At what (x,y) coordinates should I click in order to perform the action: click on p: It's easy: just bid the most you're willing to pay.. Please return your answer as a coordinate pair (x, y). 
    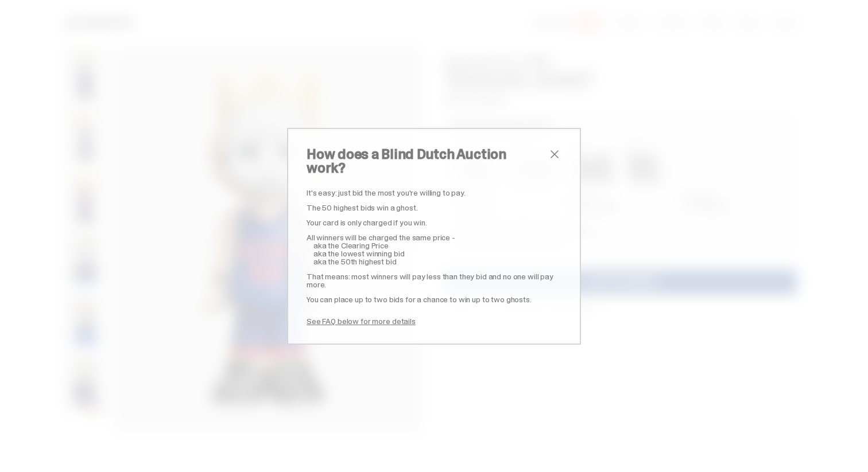
    Looking at the image, I should click on (434, 193).